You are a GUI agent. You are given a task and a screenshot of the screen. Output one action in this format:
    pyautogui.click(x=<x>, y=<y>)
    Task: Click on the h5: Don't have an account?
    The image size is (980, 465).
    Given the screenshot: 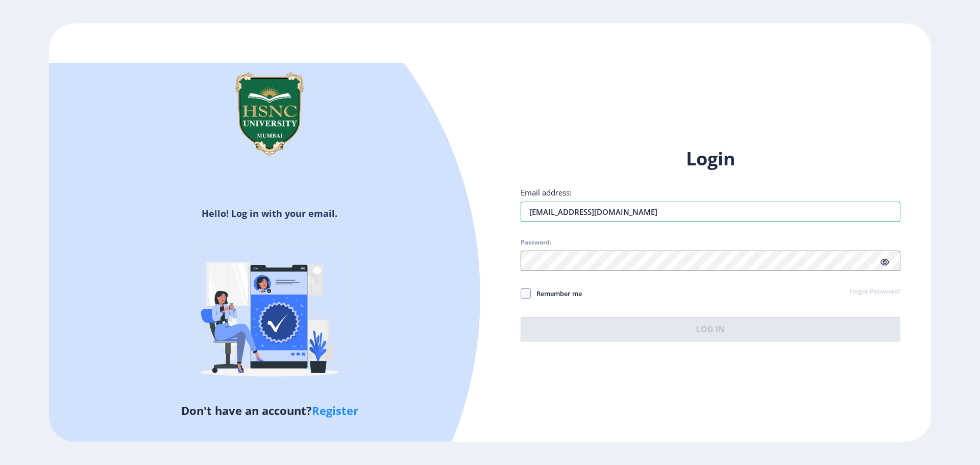 What is the action you would take?
    pyautogui.click(x=269, y=410)
    